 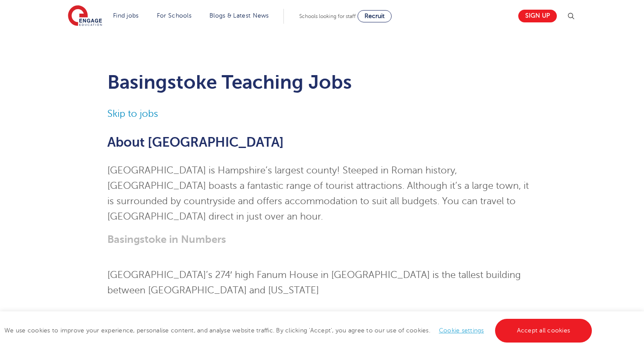 What do you see at coordinates (239, 15) in the screenshot?
I see `a: Blogs & Latest News` at bounding box center [239, 15].